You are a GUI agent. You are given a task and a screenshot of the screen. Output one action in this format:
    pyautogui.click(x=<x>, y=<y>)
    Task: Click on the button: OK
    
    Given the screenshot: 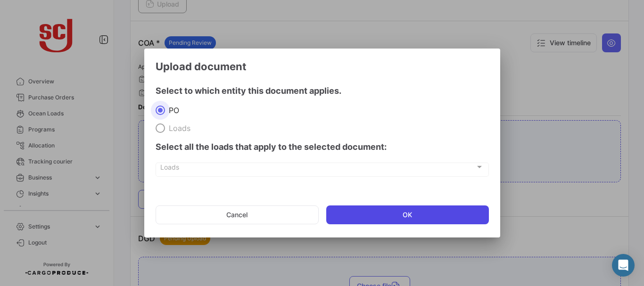 What is the action you would take?
    pyautogui.click(x=407, y=215)
    